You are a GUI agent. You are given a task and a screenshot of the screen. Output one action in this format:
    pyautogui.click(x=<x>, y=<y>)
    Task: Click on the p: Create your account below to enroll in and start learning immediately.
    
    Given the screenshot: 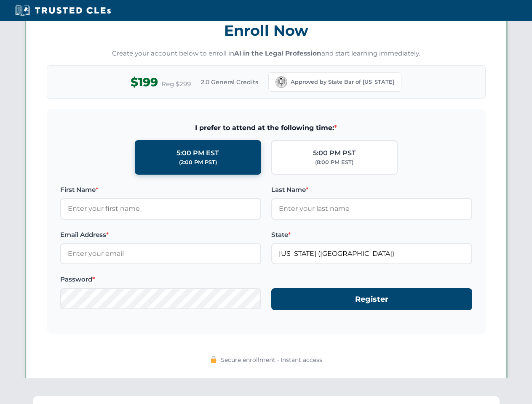 What is the action you would take?
    pyautogui.click(x=266, y=53)
    